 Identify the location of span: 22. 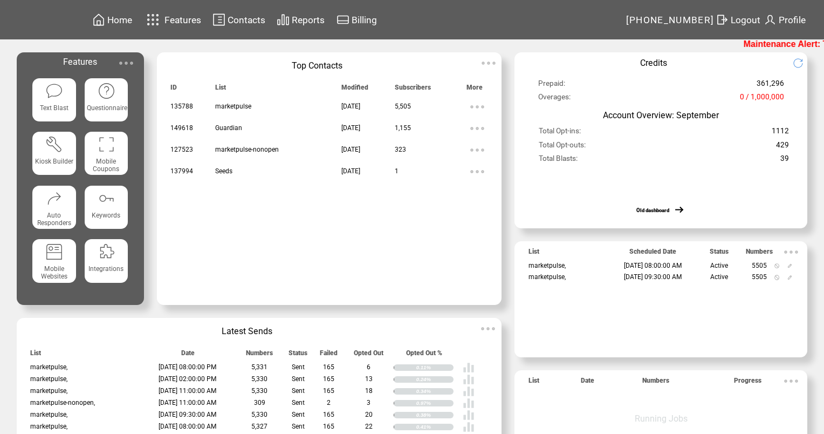
(369, 426).